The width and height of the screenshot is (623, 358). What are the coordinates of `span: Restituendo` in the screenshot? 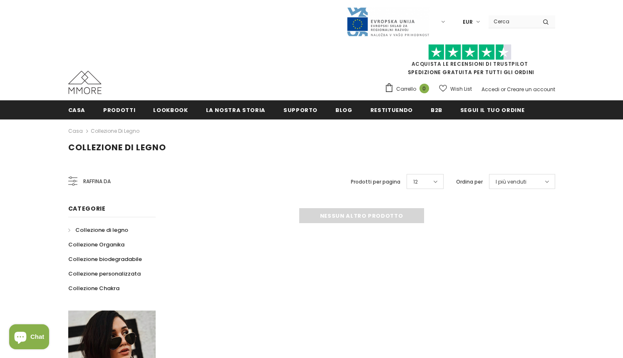 It's located at (392, 110).